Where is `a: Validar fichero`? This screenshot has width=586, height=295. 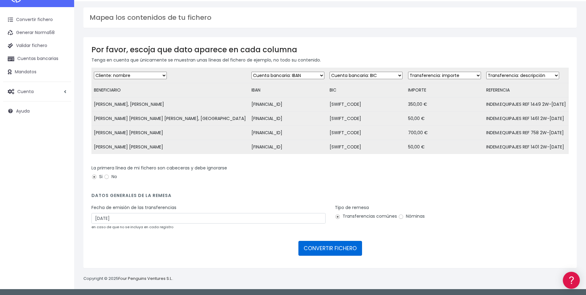 a: Validar fichero is located at coordinates (37, 46).